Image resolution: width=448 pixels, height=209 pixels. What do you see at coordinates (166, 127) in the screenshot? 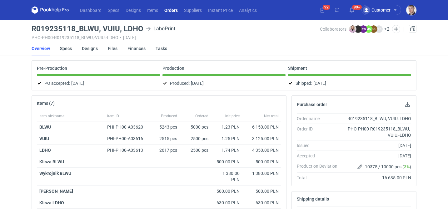
I see `div: 5243 pcs` at bounding box center [166, 127].